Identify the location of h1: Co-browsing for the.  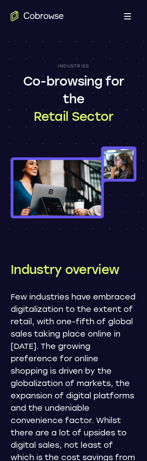
(73, 99).